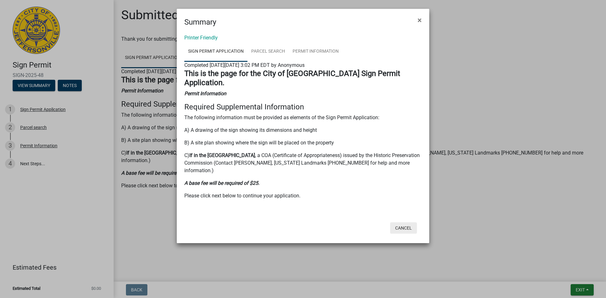 Image resolution: width=606 pixels, height=298 pixels. Describe the element at coordinates (201, 38) in the screenshot. I see `a: Printer Friendly` at that location.